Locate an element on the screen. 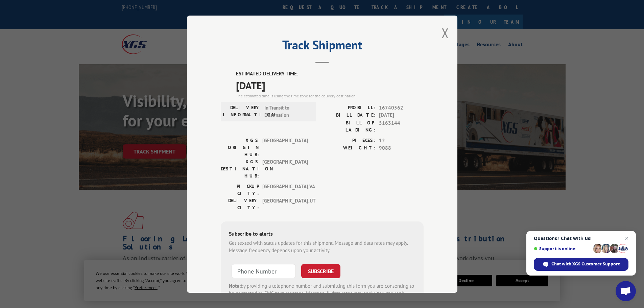 This screenshot has width=644, height=308. label: PICKUP CITY: is located at coordinates (240, 190).